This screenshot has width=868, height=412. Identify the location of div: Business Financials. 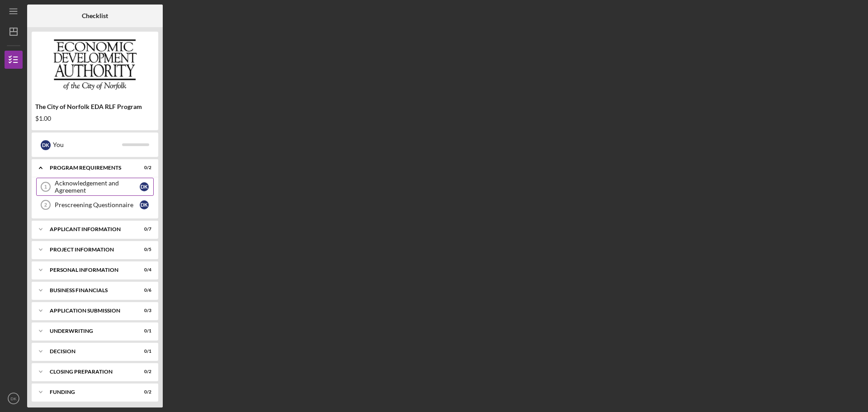
(89, 290).